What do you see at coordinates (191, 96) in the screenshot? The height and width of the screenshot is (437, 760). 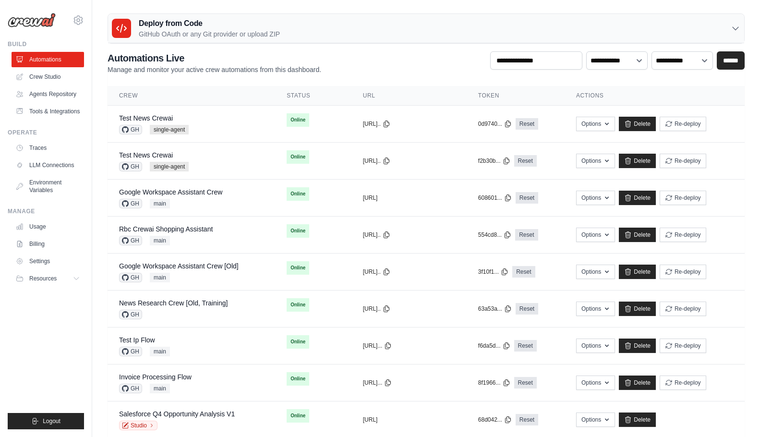 I see `th: Crew` at bounding box center [191, 96].